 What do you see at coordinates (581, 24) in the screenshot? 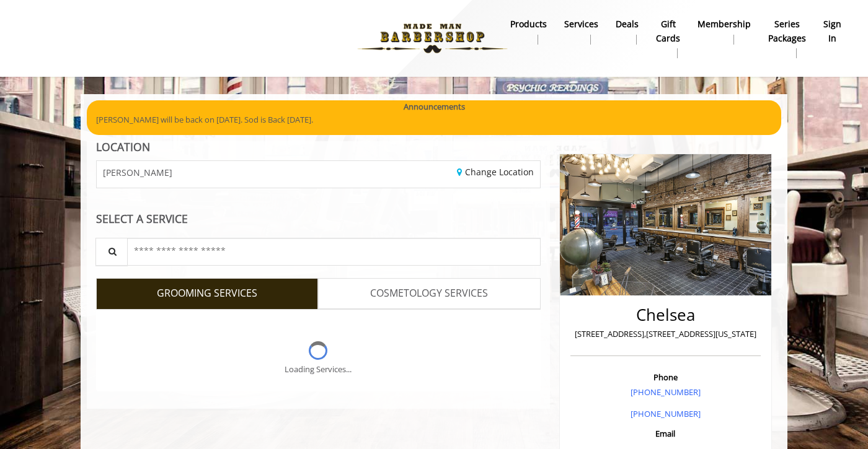
I see `b: Services` at bounding box center [581, 24].